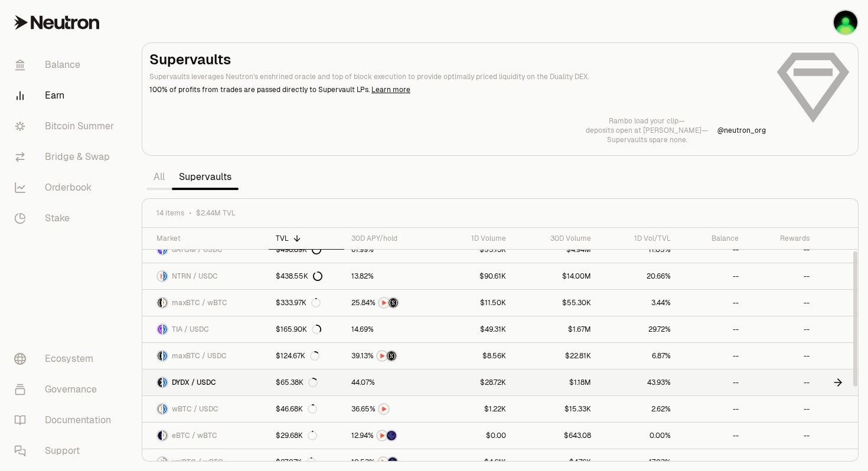 The width and height of the screenshot is (868, 471). What do you see at coordinates (638, 382) in the screenshot?
I see `a: 43.93%` at bounding box center [638, 382].